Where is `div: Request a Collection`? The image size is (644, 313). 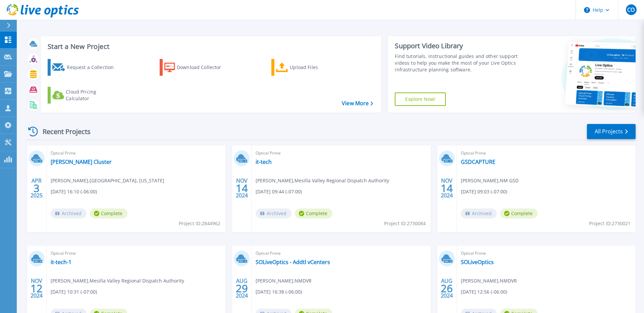 div: Request a Collection is located at coordinates (94, 68).